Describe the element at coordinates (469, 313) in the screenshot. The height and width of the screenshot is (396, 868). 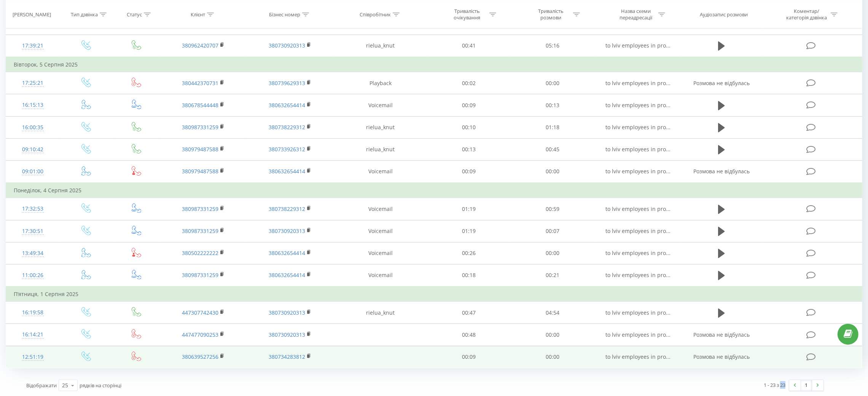
I see `td: 00:47` at that location.